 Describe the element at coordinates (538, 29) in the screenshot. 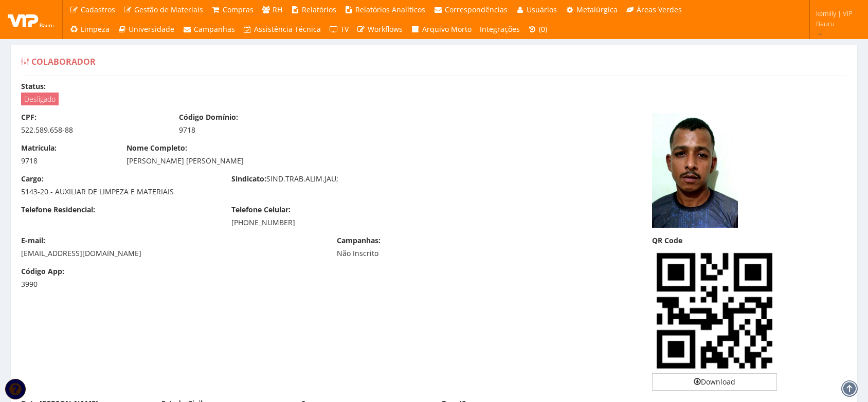

I see `a: (0)` at that location.